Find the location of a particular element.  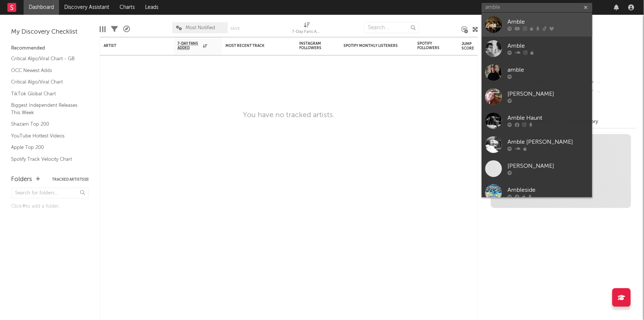

div: Filters is located at coordinates (114, 29).